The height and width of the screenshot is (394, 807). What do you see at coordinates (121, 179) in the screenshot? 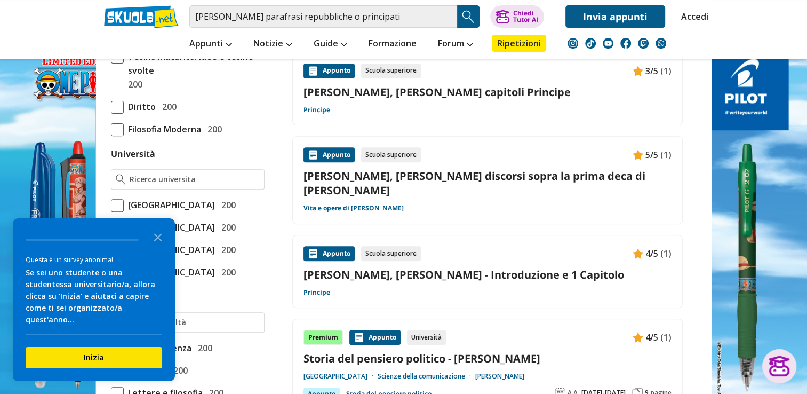
I see `img: Ricerca universita` at bounding box center [121, 179].